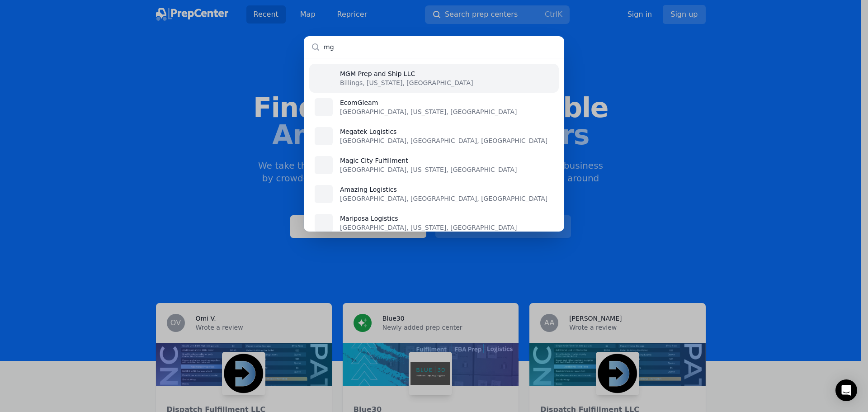 The width and height of the screenshot is (868, 412). Describe the element at coordinates (443, 189) in the screenshot. I see `p: Amazing Logistics` at that location.